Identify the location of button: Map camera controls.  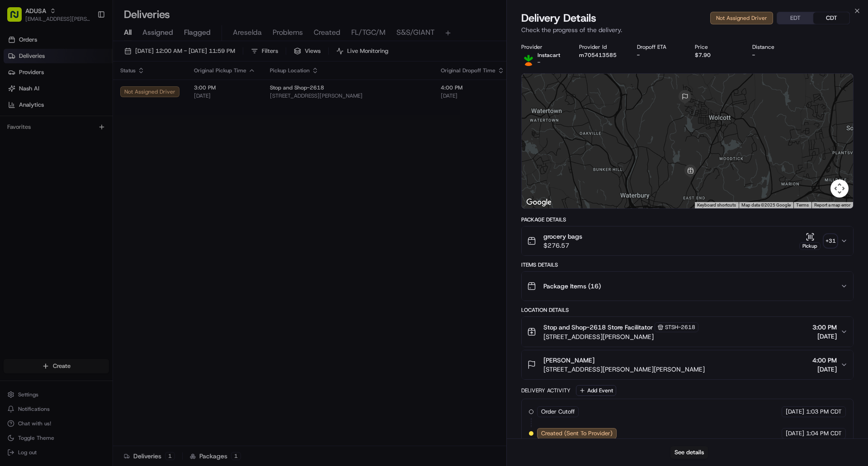
(839, 189).